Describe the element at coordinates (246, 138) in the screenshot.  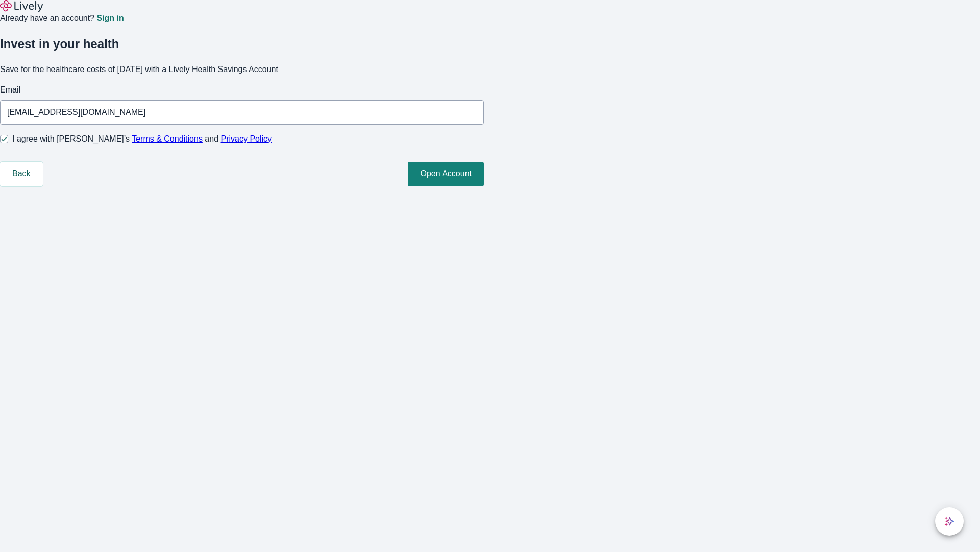
I see `a: Privacy Policy` at that location.